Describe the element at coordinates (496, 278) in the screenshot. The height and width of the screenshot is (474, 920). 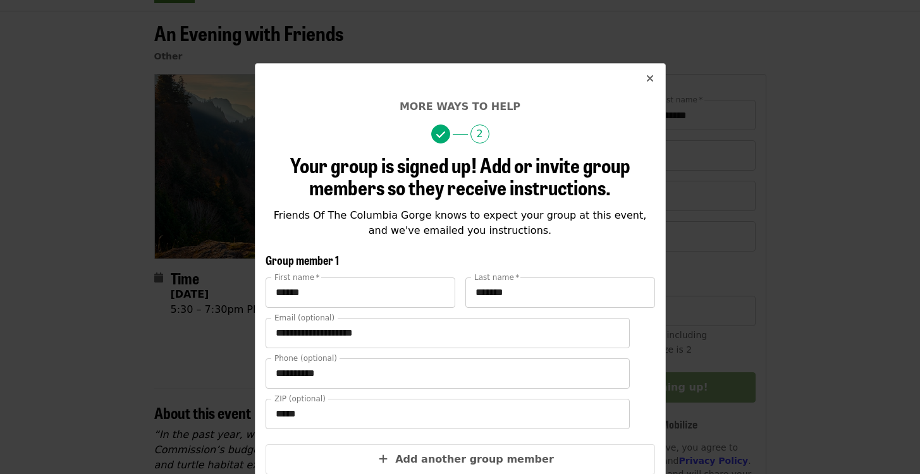
I see `label: Last name` at that location.